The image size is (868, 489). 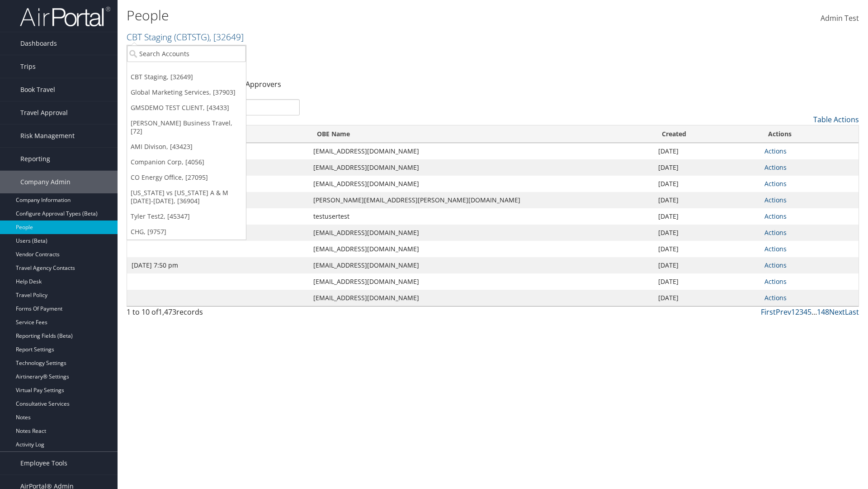 What do you see at coordinates (797, 311) in the screenshot?
I see `a: 2` at bounding box center [797, 311].